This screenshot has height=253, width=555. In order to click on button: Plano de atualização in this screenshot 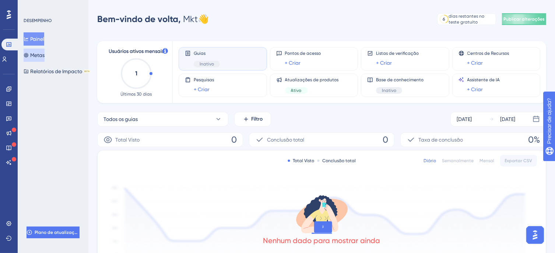, I will do `click(53, 233)`.